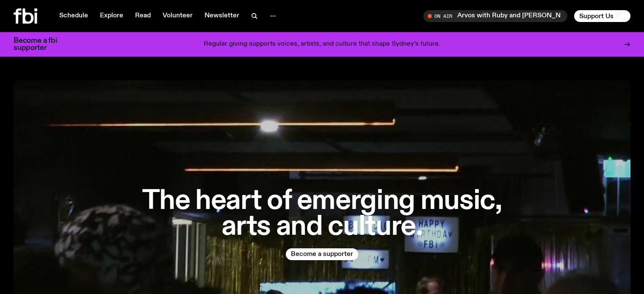  What do you see at coordinates (111, 16) in the screenshot?
I see `a: Explore` at bounding box center [111, 16].